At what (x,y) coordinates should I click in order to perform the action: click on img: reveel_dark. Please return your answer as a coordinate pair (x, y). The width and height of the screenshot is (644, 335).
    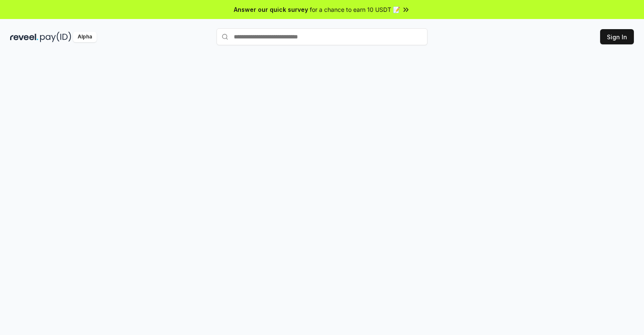
    Looking at the image, I should click on (24, 37).